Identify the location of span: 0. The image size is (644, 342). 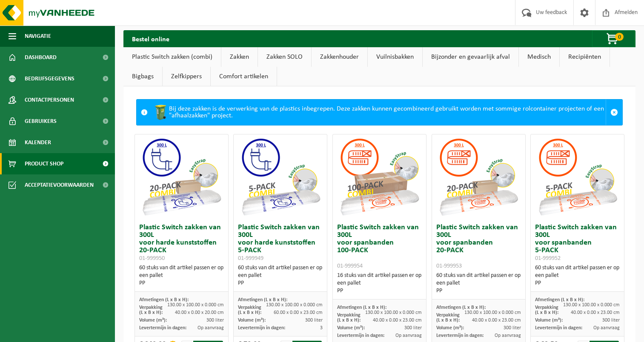
(619, 36).